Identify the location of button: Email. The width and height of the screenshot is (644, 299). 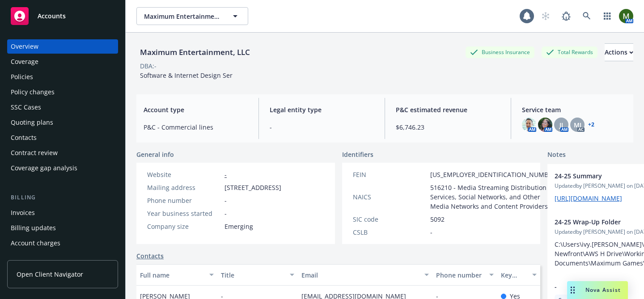
(365, 275).